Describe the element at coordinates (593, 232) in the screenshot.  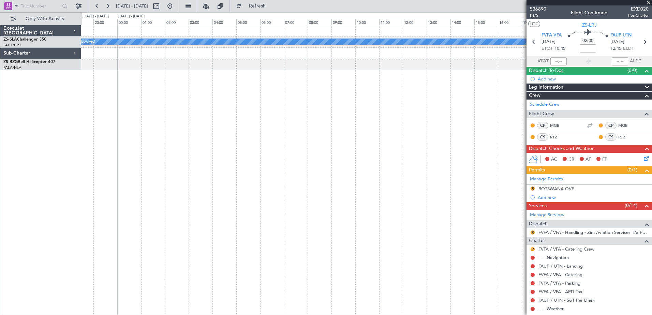
I see `a: FVFA / VFA - Handling - Zim Aviation Services T/a Pepeti Commodities` at that location.